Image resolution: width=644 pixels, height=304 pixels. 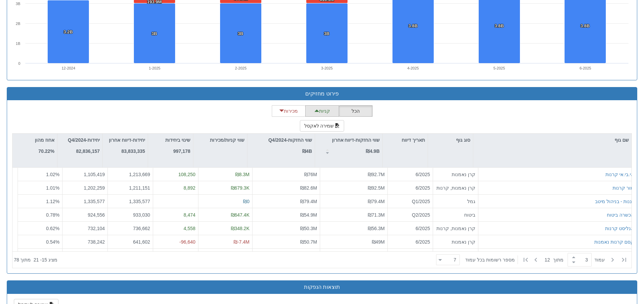 I want to click on div: 736,662, so click(x=130, y=229).